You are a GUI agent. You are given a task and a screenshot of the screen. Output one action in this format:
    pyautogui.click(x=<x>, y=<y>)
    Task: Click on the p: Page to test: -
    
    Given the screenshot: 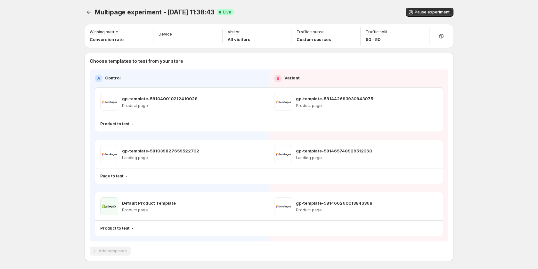 What is the action you would take?
    pyautogui.click(x=114, y=176)
    